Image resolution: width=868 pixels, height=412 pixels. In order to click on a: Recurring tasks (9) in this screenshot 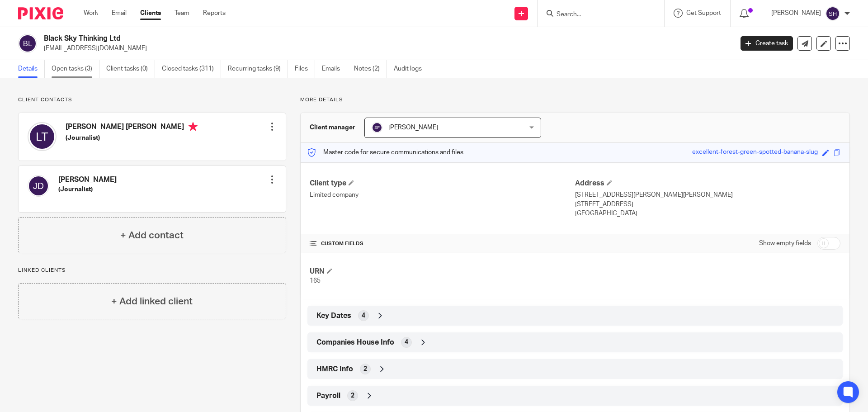, I will do `click(257, 68)`.